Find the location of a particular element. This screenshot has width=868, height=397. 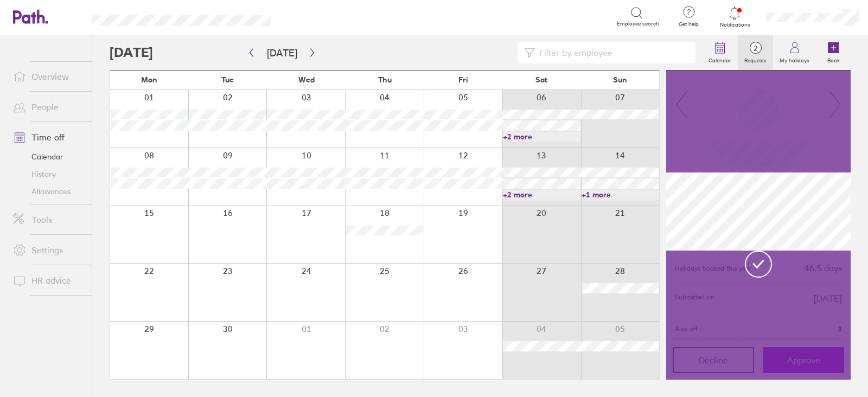

span: Sun is located at coordinates (620, 80).